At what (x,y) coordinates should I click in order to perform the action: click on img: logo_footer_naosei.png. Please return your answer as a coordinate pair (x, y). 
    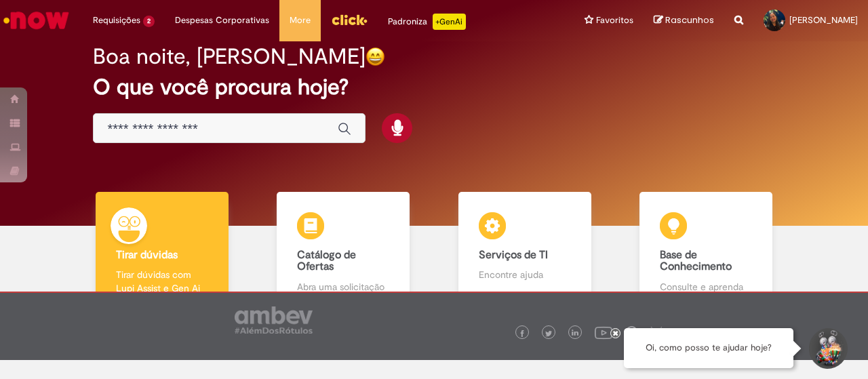
    Looking at the image, I should click on (656, 332).